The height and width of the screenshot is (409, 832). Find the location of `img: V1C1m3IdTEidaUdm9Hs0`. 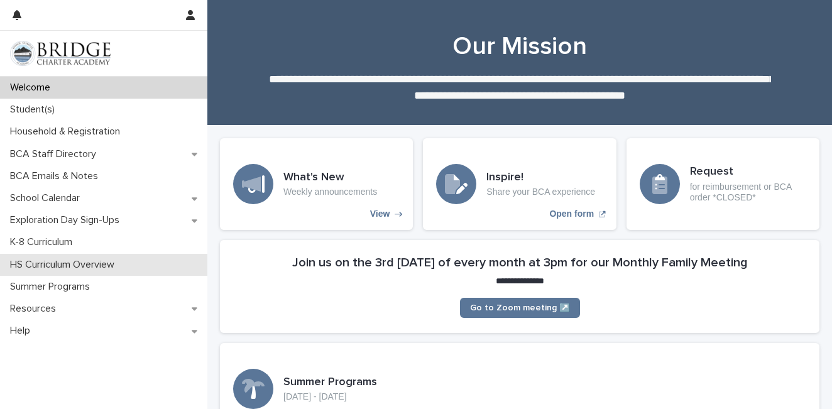

img: V1C1m3IdTEidaUdm9Hs0 is located at coordinates (60, 53).